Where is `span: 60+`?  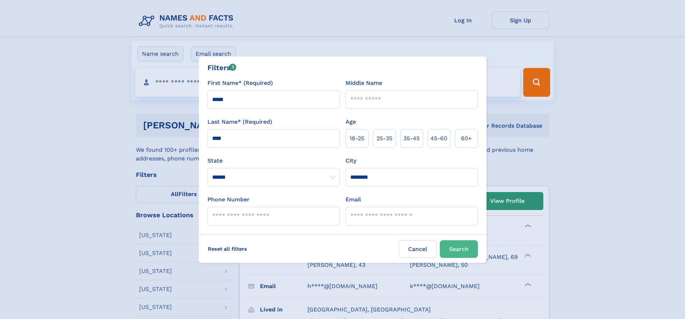 span: 60+ is located at coordinates (467, 138).